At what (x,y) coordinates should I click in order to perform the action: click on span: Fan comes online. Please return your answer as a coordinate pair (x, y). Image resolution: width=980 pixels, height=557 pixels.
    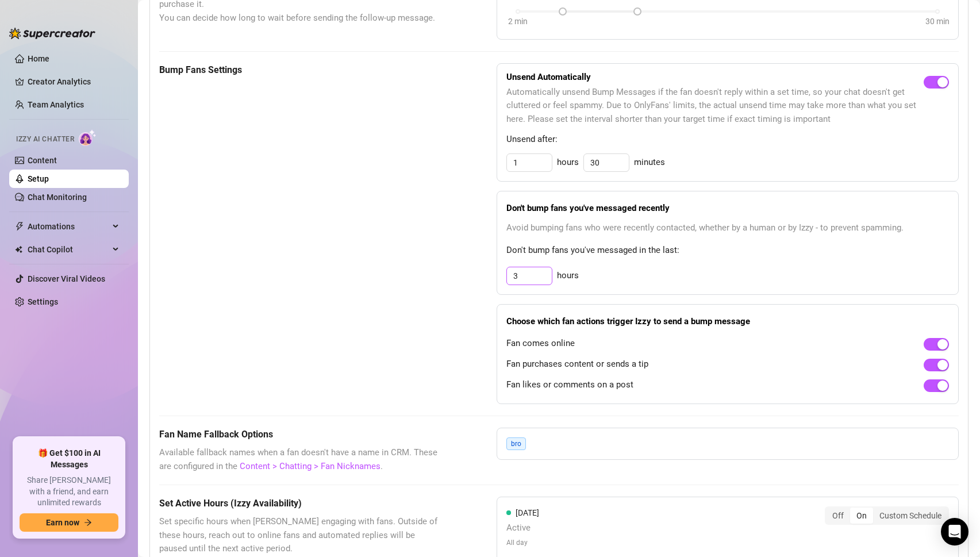
    Looking at the image, I should click on (540, 343).